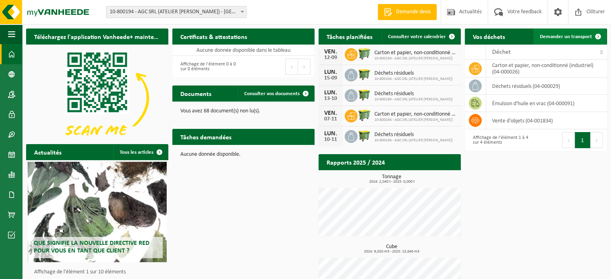 The width and height of the screenshot is (611, 279). What do you see at coordinates (547, 103) in the screenshot?
I see `td: émulsion d'huile en vrac (04-000091)` at bounding box center [547, 103].